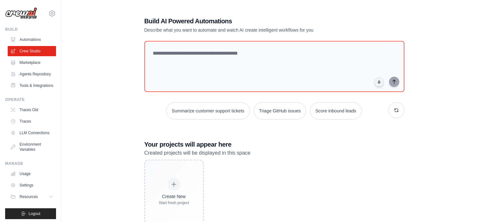 The height and width of the screenshot is (222, 487). Describe the element at coordinates (274, 145) in the screenshot. I see `h3: Your projects will appear here` at that location.